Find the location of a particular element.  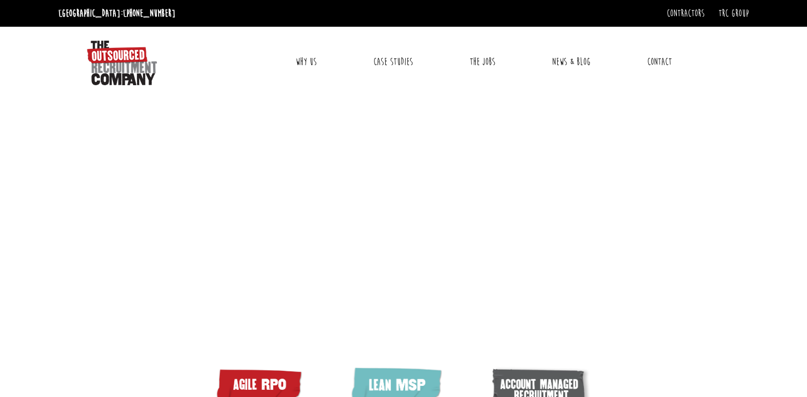

a: The Jobs is located at coordinates (482, 62).